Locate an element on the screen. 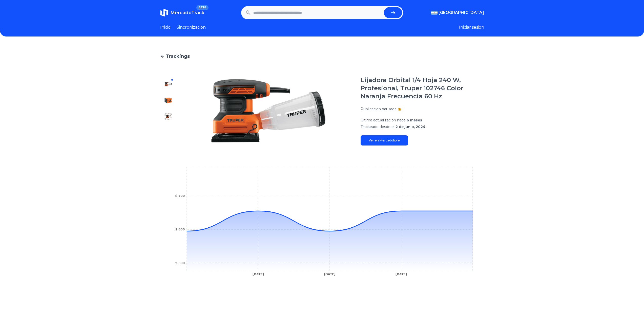 This screenshot has width=644, height=327. span: MercadoTrack is located at coordinates (187, 13).